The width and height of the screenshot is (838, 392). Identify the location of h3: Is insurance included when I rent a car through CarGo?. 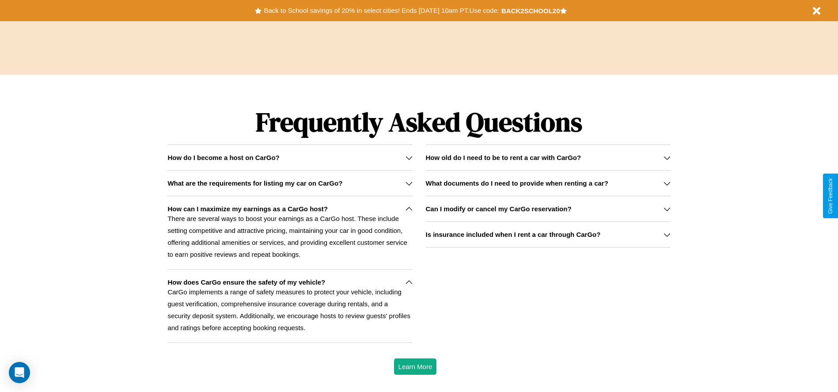
(514, 234).